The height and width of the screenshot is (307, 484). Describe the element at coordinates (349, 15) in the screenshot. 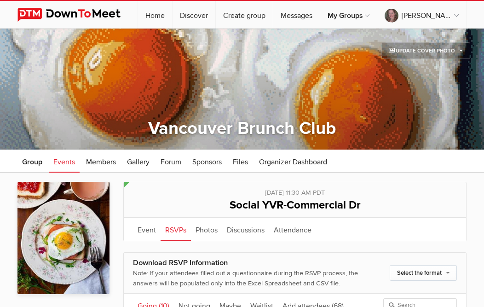

I see `a: My Groups` at that location.